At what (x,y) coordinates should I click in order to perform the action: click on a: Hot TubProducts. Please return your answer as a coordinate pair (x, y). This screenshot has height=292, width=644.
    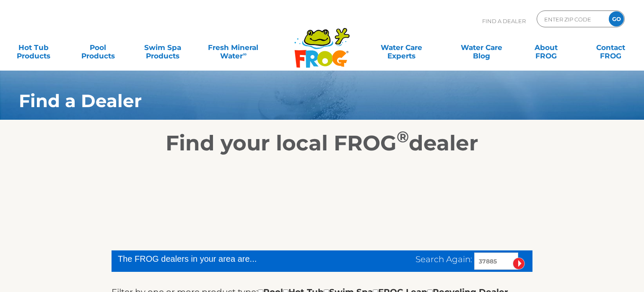
    Looking at the image, I should click on (33, 47).